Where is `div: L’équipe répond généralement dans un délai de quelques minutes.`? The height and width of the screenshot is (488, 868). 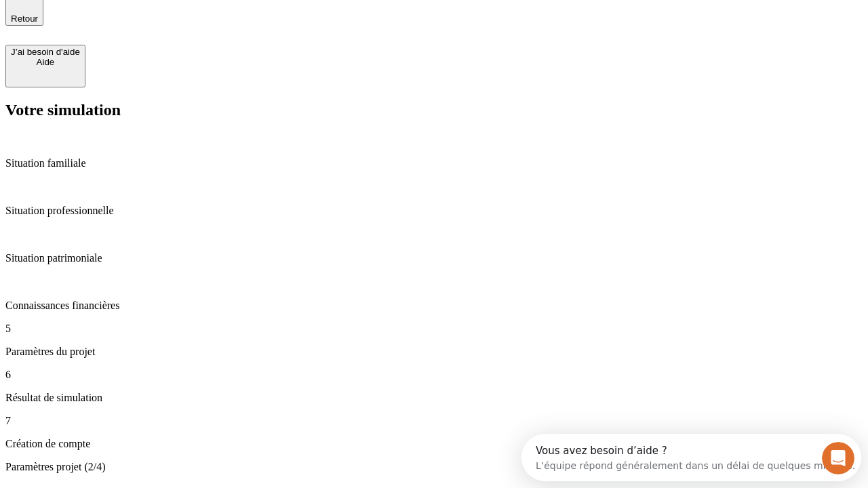
div: L’équipe répond généralement dans un délai de quelques minutes. is located at coordinates (173, 29).